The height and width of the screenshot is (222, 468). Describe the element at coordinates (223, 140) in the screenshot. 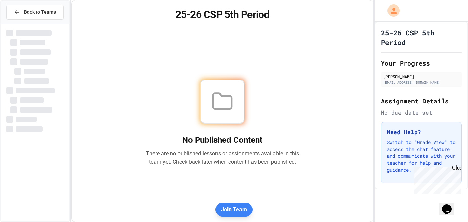

I see `h2: No Published Content` at that location.